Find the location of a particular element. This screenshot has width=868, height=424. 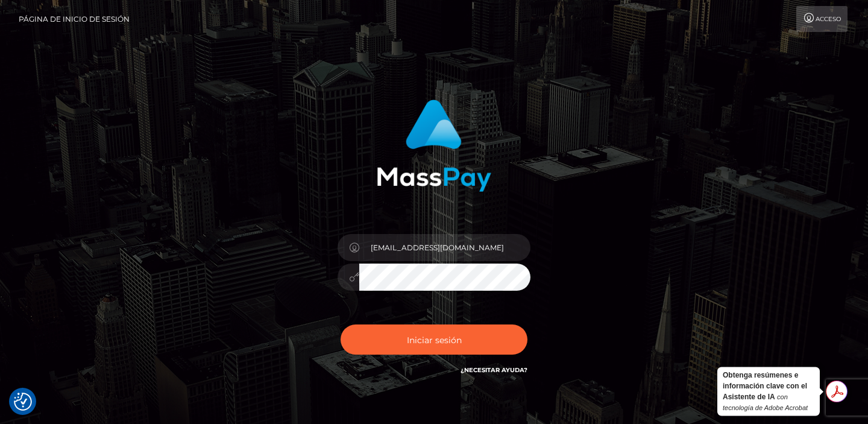

button: Iniciar sesión is located at coordinates (434, 339).